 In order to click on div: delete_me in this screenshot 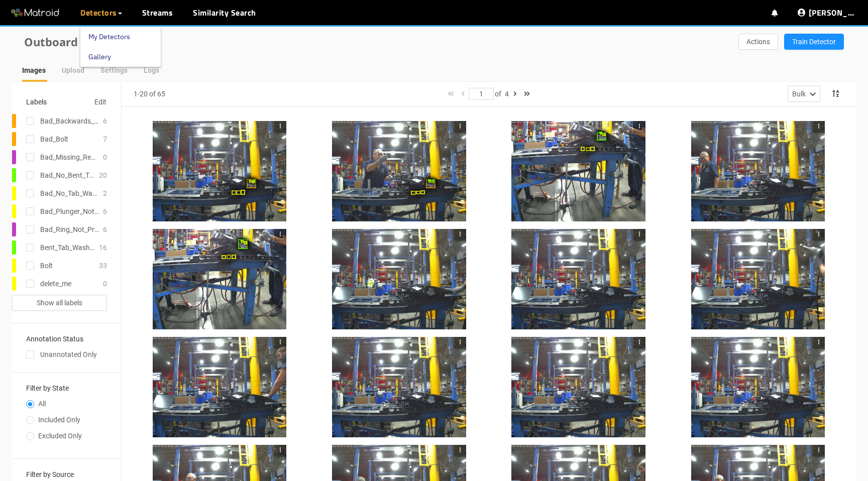, I will do `click(56, 284)`.